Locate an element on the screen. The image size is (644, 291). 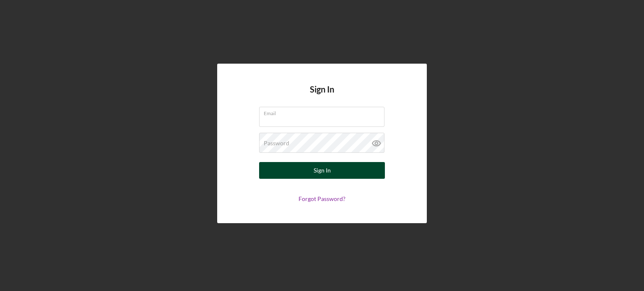
label: Password is located at coordinates (277, 143).